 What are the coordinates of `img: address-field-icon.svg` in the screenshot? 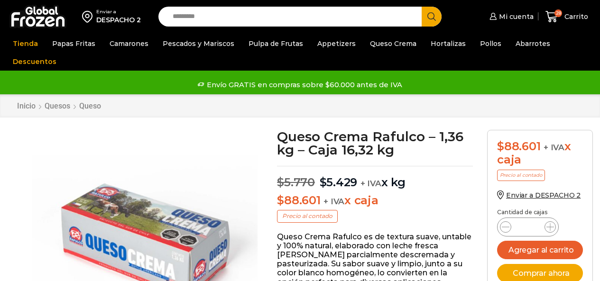 It's located at (89, 17).